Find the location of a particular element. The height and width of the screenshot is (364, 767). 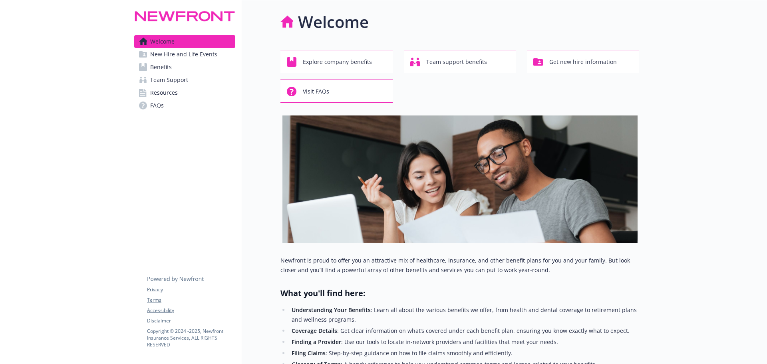

a: Welcome is located at coordinates (185, 42).